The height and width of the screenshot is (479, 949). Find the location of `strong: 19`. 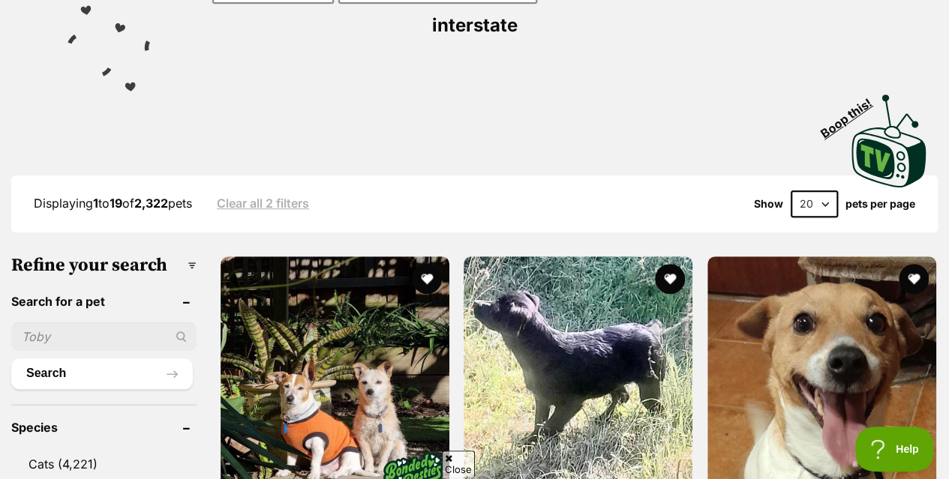

strong: 19 is located at coordinates (115, 203).